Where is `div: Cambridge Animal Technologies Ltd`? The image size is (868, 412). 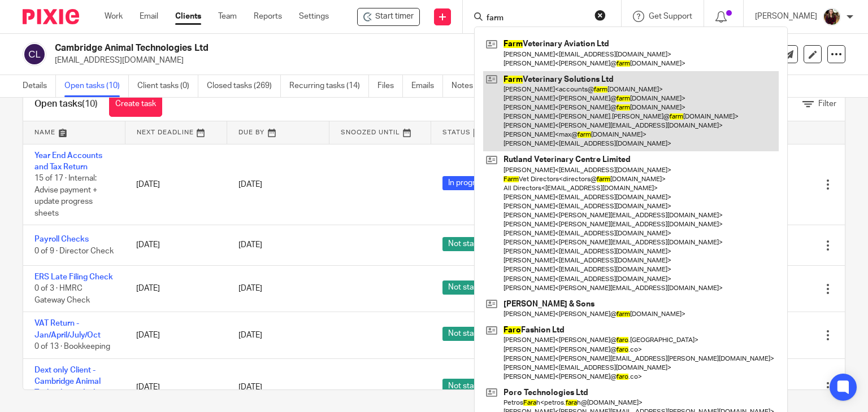 div: Cambridge Animal Technologies Ltd is located at coordinates (388, 17).